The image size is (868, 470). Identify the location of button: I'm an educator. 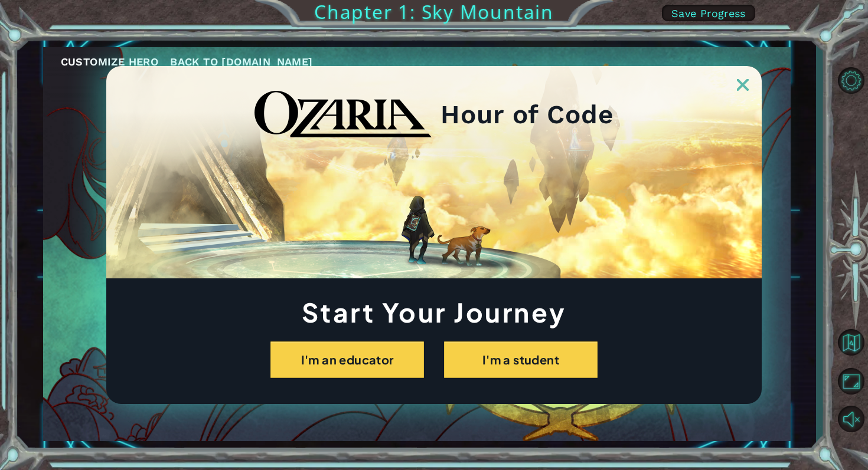
(347, 360).